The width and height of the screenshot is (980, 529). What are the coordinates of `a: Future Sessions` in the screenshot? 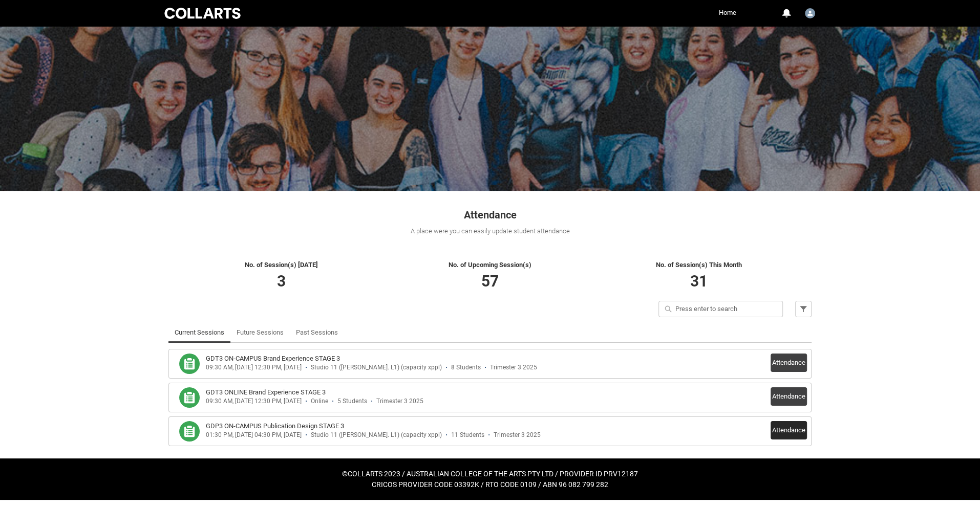 It's located at (260, 333).